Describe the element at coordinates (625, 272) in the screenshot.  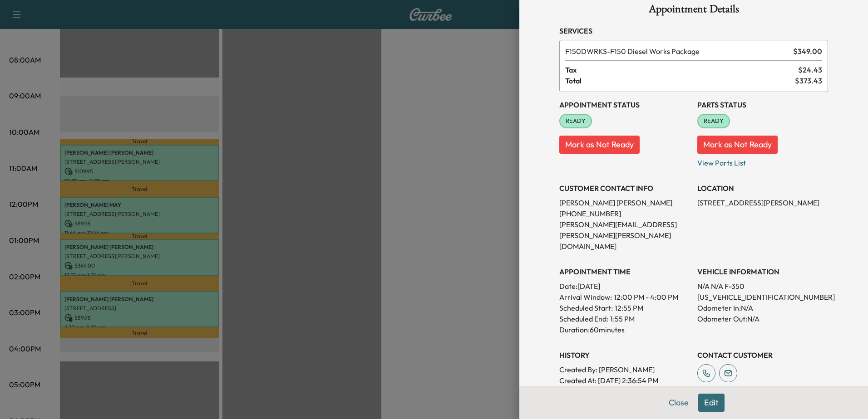
I see `h3: APPOINTMENT TIME` at that location.